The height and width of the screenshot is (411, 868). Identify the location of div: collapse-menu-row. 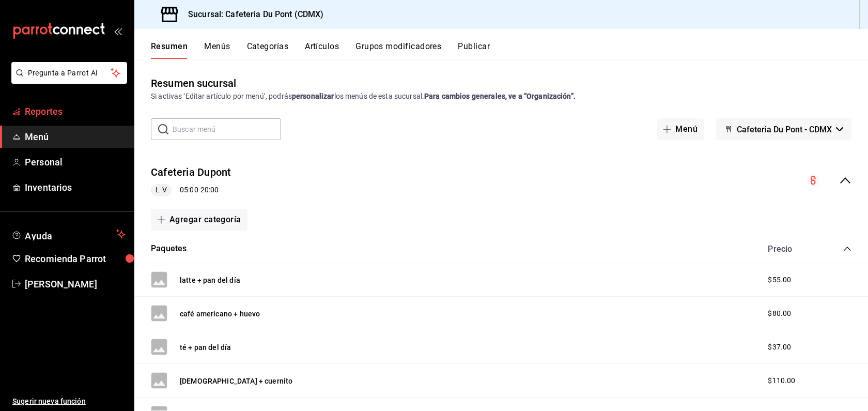
(501, 180).